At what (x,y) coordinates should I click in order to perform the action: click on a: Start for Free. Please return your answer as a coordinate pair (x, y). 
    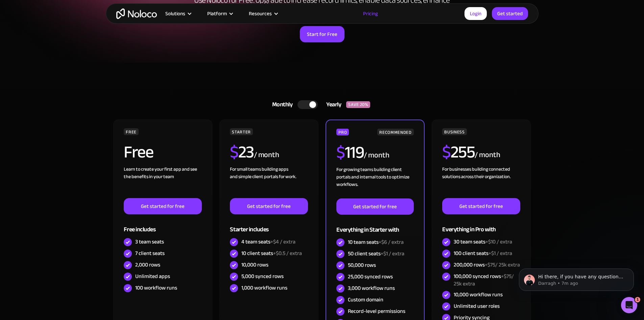
    Looking at the image, I should click on (322, 34).